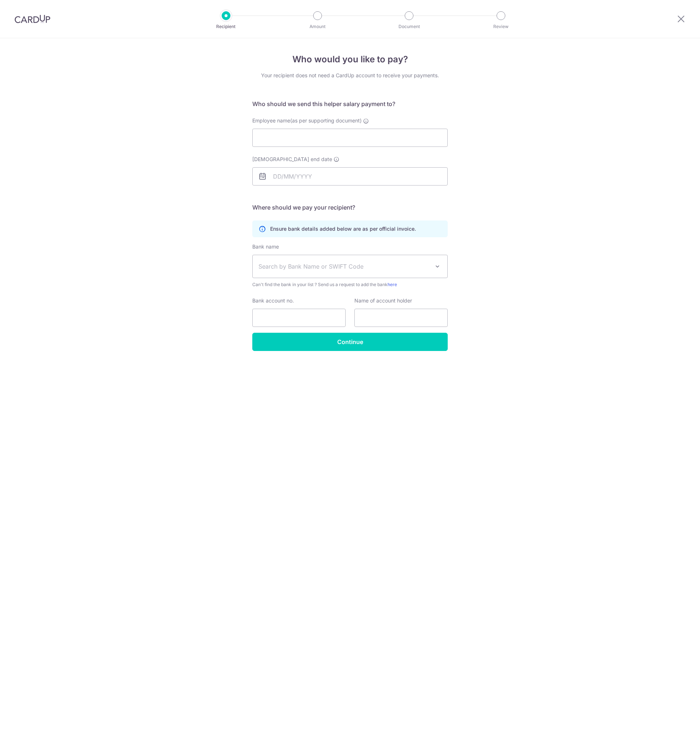  I want to click on div: Your recipient does not need a CardUp account to receive your payments., so click(350, 75).